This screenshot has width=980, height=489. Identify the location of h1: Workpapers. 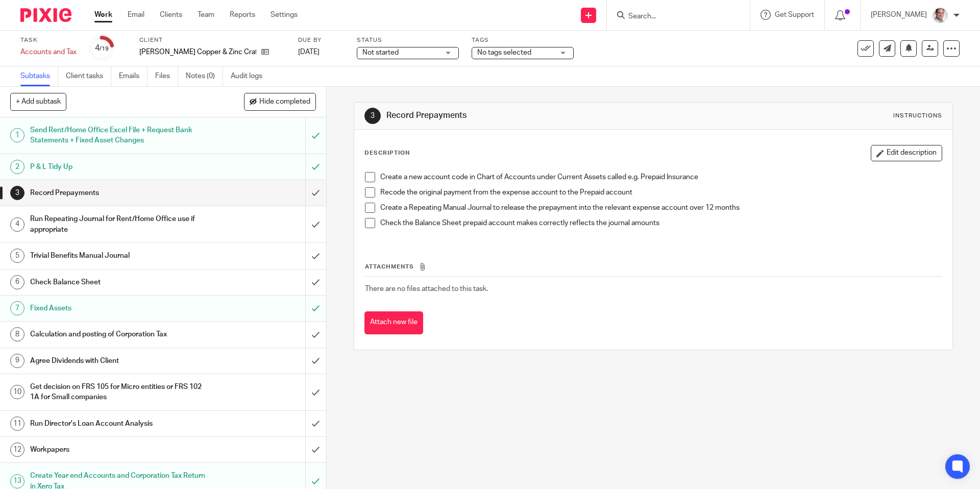
(118, 450).